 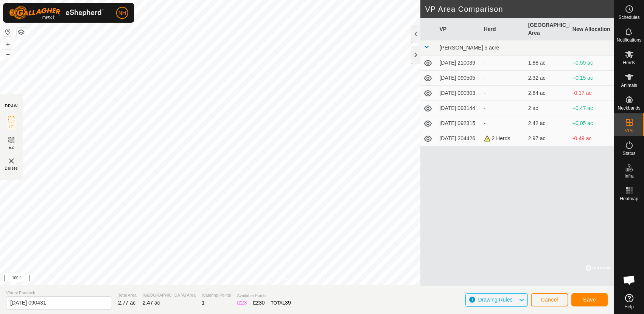 I want to click on button: Save, so click(x=589, y=300).